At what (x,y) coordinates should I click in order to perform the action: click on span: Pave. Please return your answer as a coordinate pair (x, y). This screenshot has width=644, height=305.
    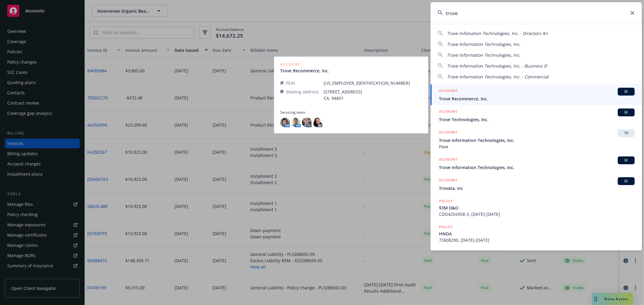
    Looking at the image, I should click on (537, 146).